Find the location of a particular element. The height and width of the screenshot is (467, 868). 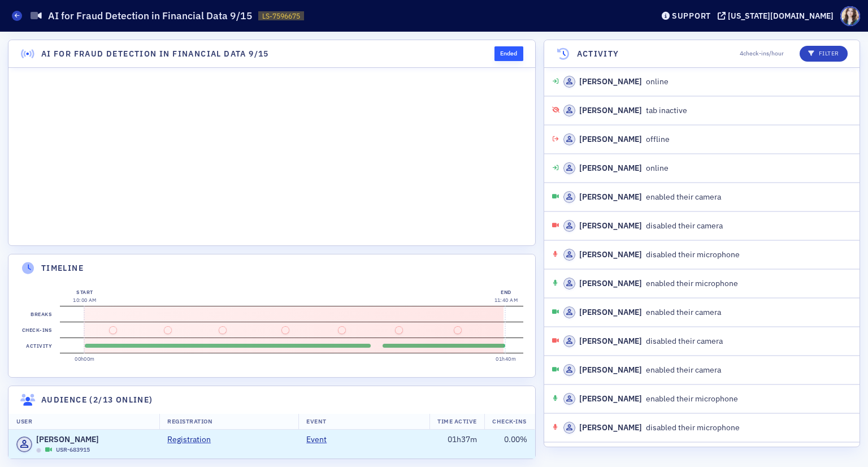

label: Breaks is located at coordinates (42, 314).